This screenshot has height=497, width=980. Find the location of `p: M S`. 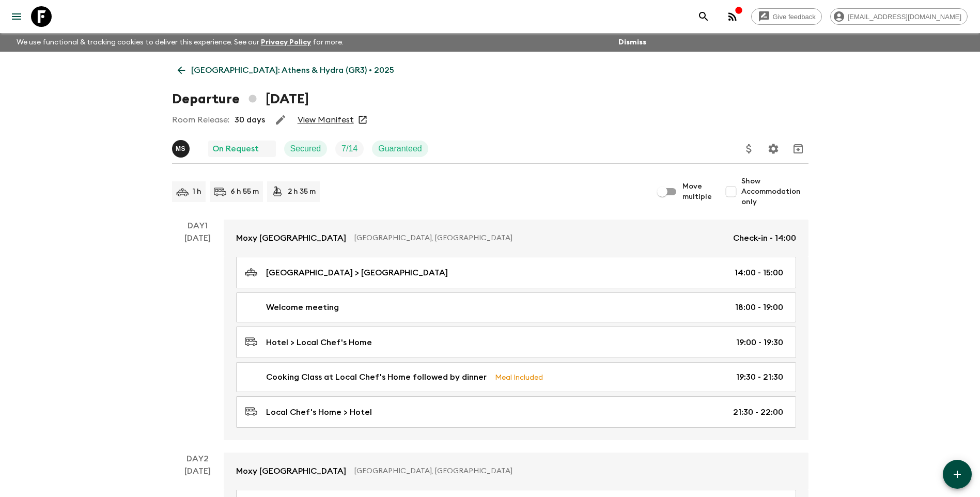

p: M S is located at coordinates (180, 149).